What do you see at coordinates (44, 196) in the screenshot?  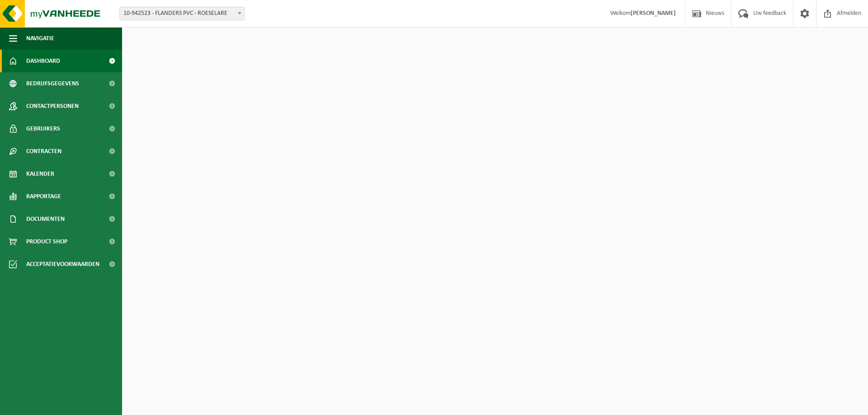 I see `span: Rapportage` at bounding box center [44, 196].